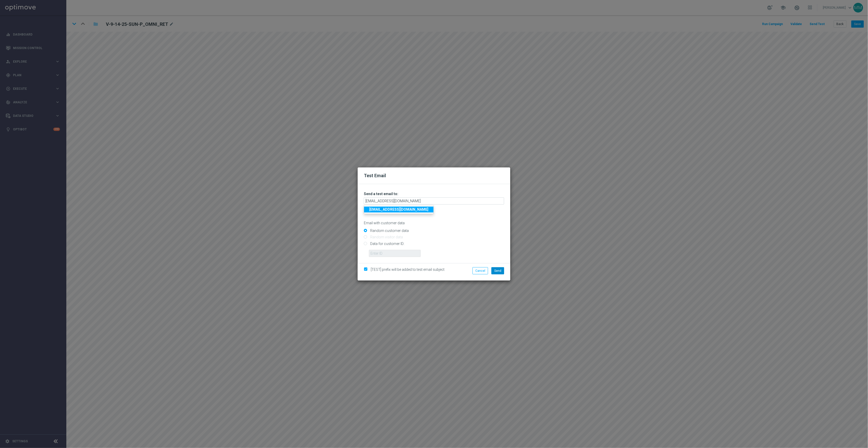 The height and width of the screenshot is (448, 868). Describe the element at coordinates (498, 270) in the screenshot. I see `span: Send` at that location.